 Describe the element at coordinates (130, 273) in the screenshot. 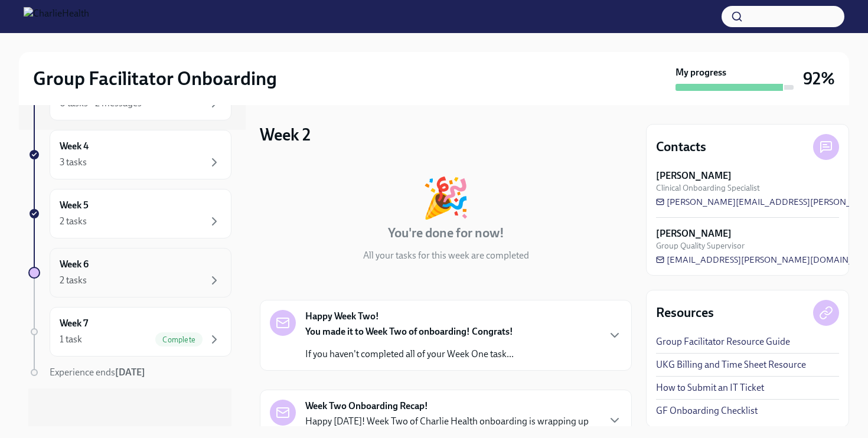

I see `a: Week 62 tasks` at that location.